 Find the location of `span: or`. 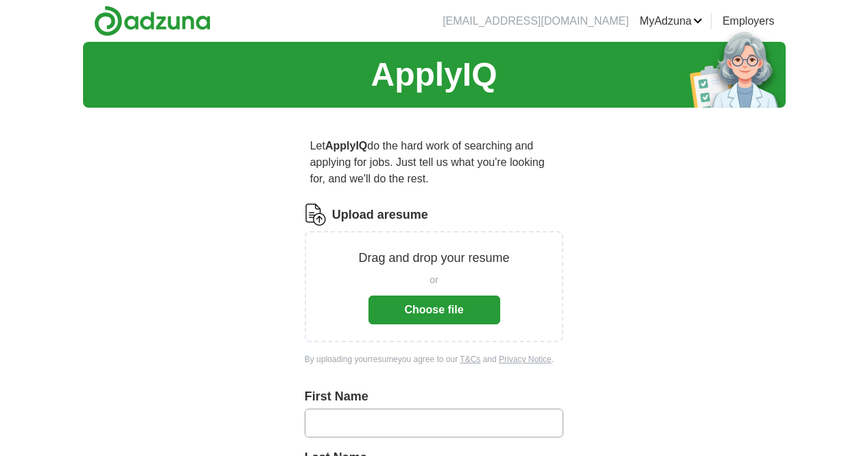

span: or is located at coordinates (433, 280).